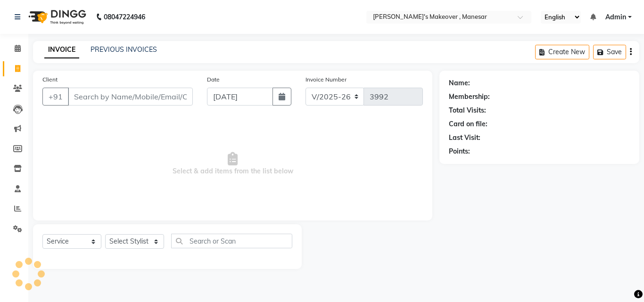  I want to click on img: logo, so click(56, 17).